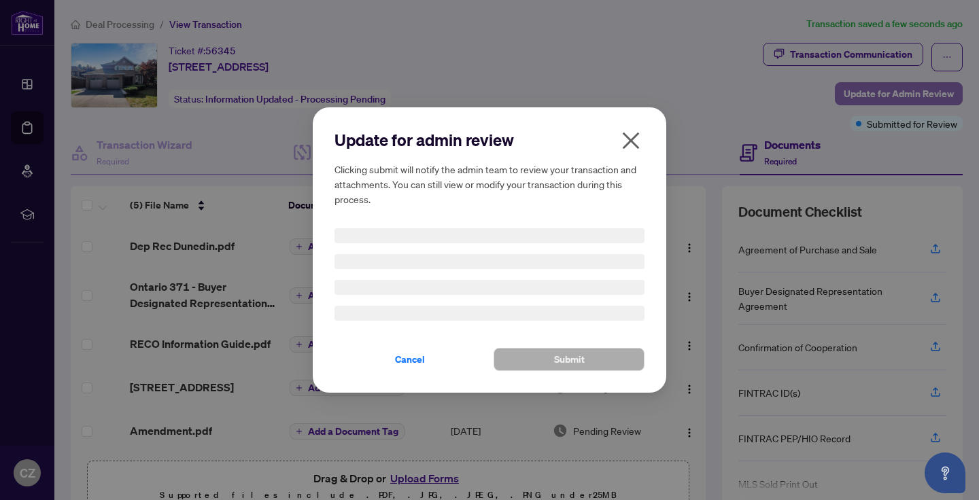 This screenshot has width=979, height=500. Describe the element at coordinates (631, 141) in the screenshot. I see `span: close` at that location.